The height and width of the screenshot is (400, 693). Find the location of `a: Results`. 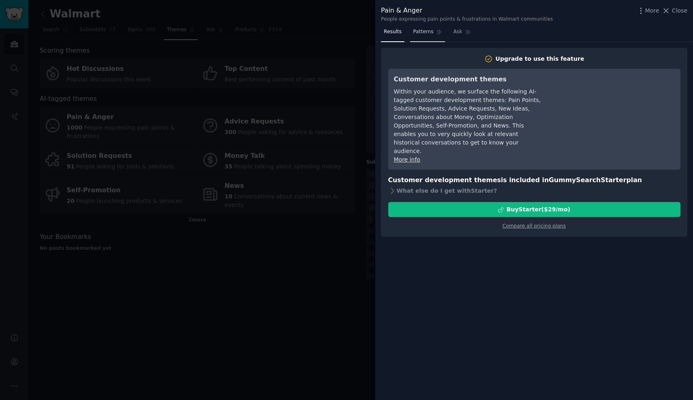

a: Results is located at coordinates (393, 34).